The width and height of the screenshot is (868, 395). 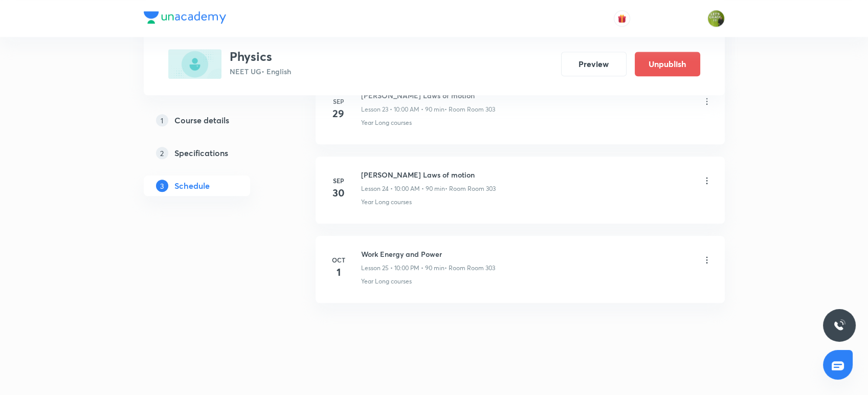 I want to click on h4: 30, so click(x=339, y=193).